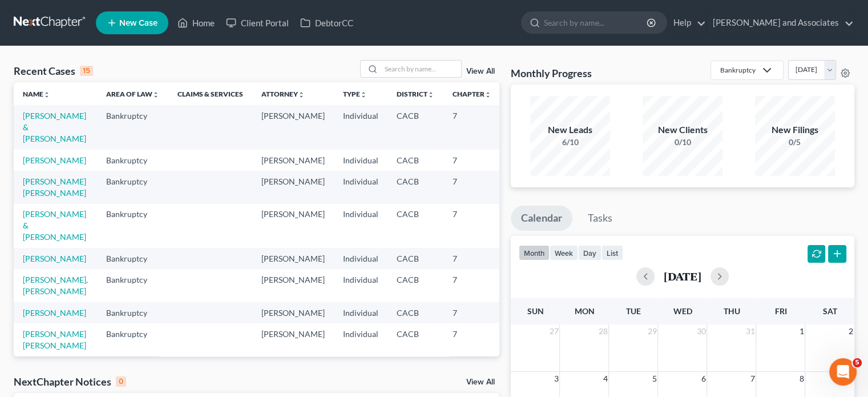  I want to click on button: week, so click(564, 253).